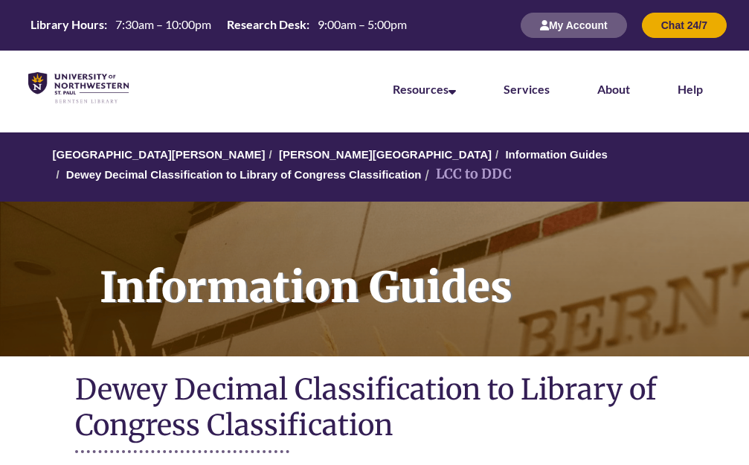 This screenshot has height=465, width=749. I want to click on a: Information Guides, so click(556, 154).